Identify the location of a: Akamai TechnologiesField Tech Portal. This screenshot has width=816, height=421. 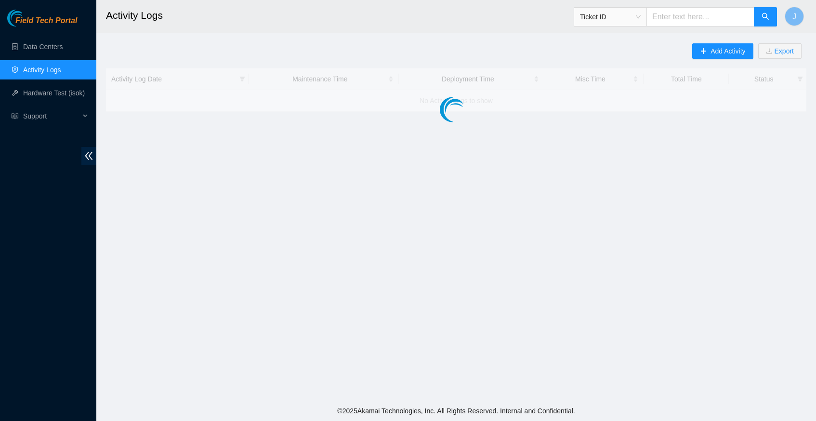
(42, 24).